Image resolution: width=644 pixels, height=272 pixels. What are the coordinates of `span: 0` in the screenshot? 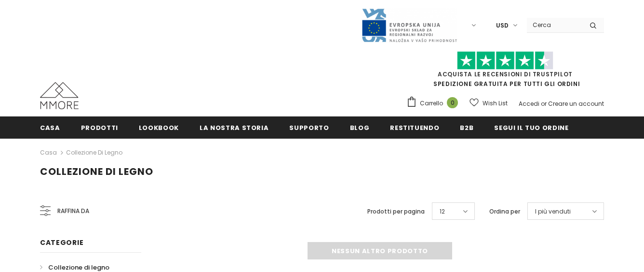 It's located at (453, 103).